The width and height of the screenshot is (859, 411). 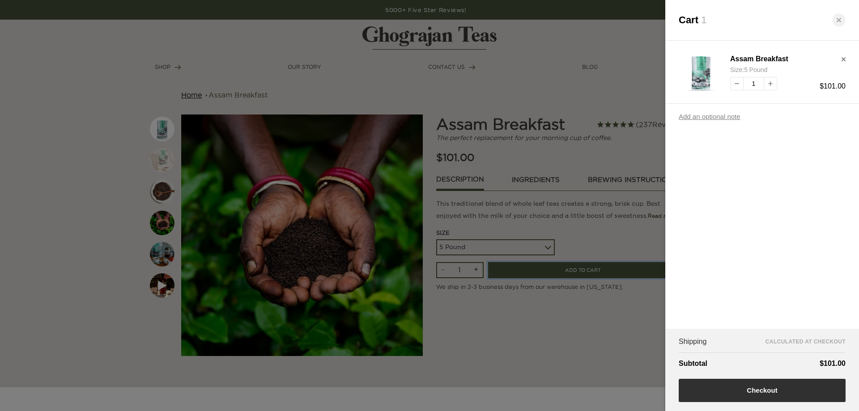 I want to click on span: Calculated at checkout, so click(x=805, y=342).